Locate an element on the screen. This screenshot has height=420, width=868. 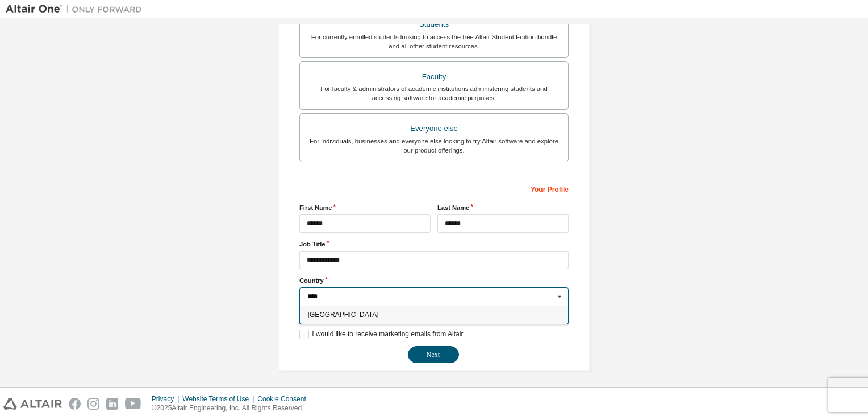
div: Faculty is located at coordinates (434, 77).